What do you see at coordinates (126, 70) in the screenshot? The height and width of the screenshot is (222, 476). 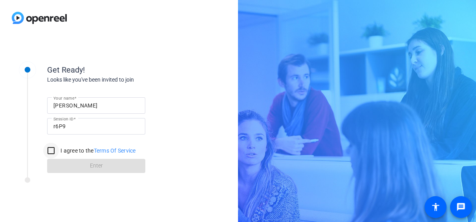 I see `div: Get Ready!` at bounding box center [126, 70].